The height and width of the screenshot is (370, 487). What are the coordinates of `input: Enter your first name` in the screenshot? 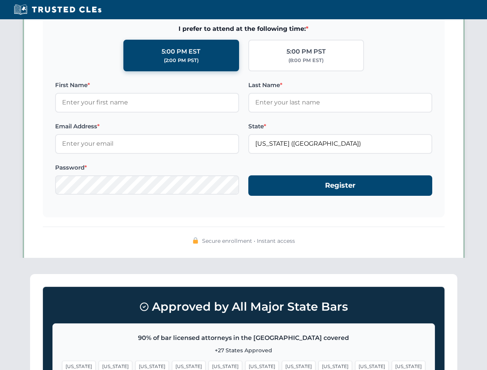 It's located at (147, 103).